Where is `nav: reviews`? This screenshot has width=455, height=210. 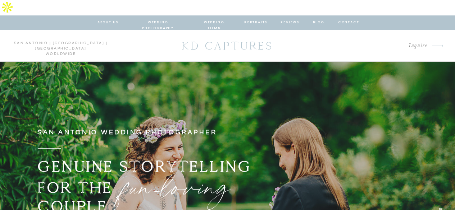 nav: reviews is located at coordinates (290, 23).